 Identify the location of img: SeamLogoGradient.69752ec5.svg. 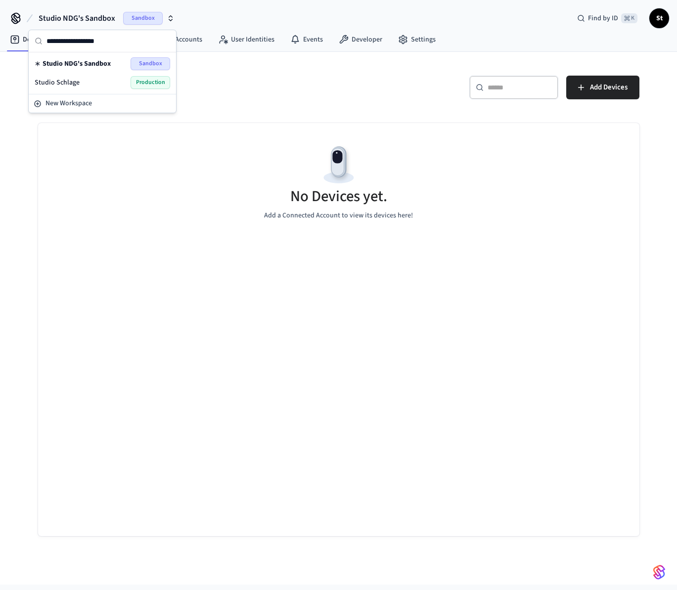
(659, 573).